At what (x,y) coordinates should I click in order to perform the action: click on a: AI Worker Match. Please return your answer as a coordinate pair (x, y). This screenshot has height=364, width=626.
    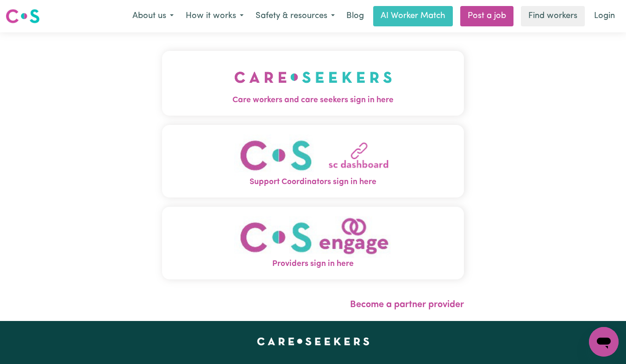
    Looking at the image, I should click on (413, 16).